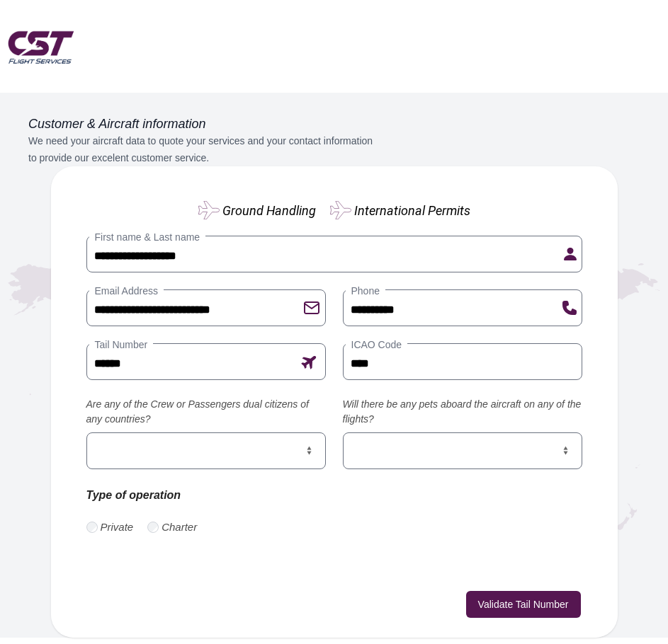 This screenshot has width=668, height=644. I want to click on label: Will there be any pets aboard the aircraft on any of the flights?, so click(463, 412).